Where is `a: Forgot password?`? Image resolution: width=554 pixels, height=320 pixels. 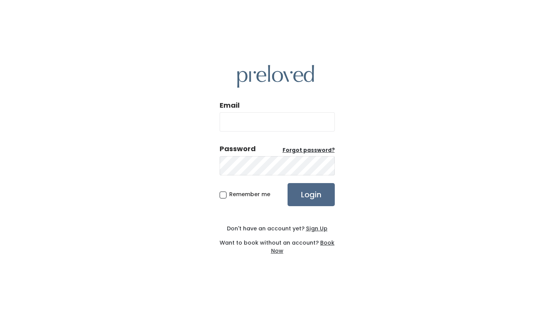 a: Forgot password? is located at coordinates (309, 150).